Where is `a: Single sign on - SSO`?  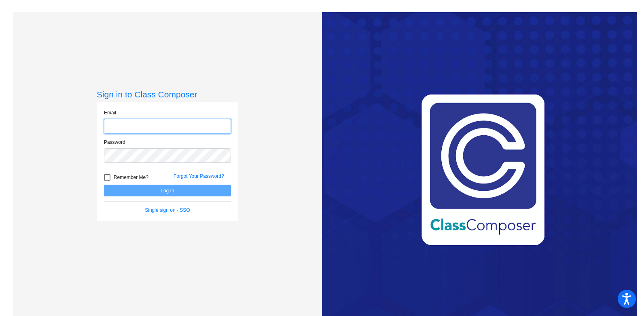
a: Single sign on - SSO is located at coordinates (167, 210).